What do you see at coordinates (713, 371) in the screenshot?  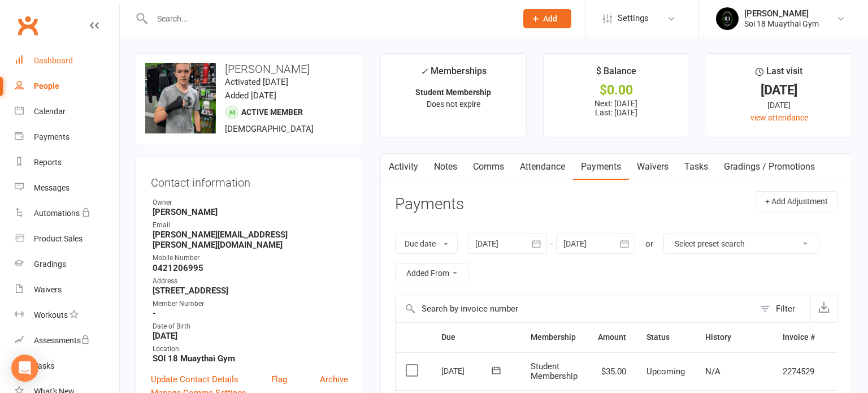 I see `span: N/A` at bounding box center [713, 371].